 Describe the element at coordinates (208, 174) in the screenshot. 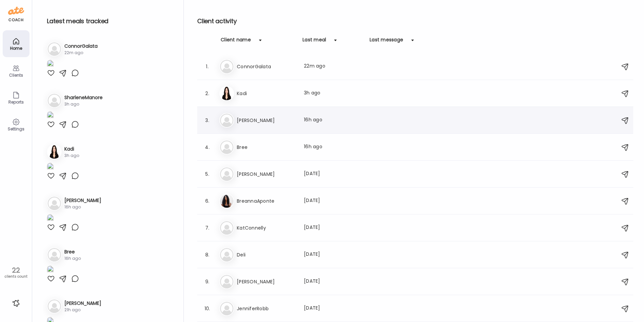

I see `div: 5.` at that location.